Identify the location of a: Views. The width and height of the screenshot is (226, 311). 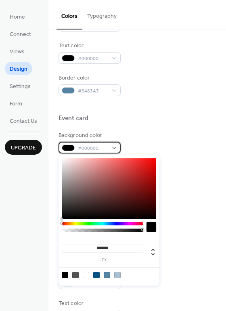
(17, 51).